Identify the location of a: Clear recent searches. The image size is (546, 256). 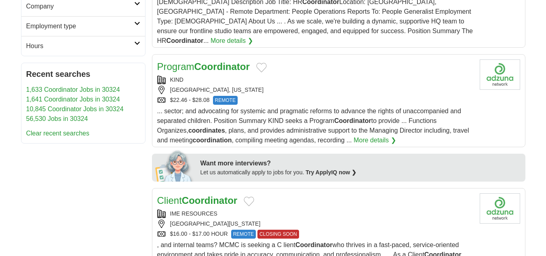
(58, 133).